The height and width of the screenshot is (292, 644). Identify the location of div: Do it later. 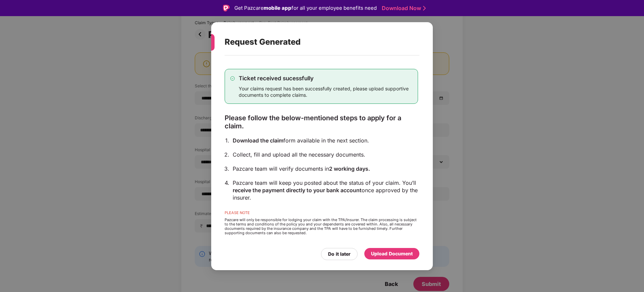
(339, 253).